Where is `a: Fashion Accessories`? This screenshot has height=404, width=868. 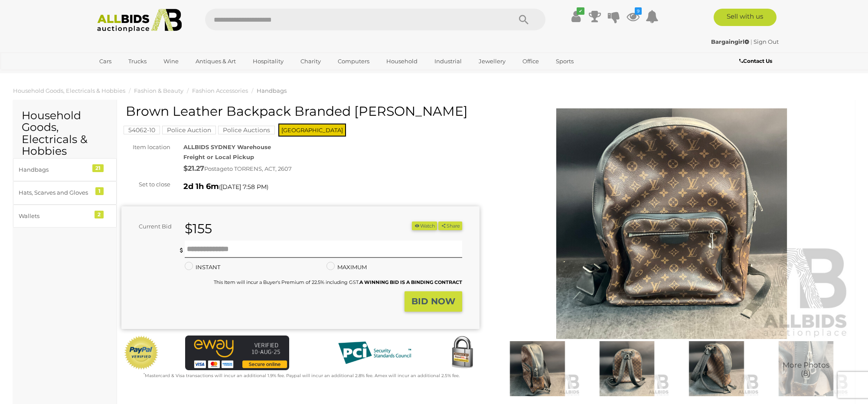
a: Fashion Accessories is located at coordinates (219, 90).